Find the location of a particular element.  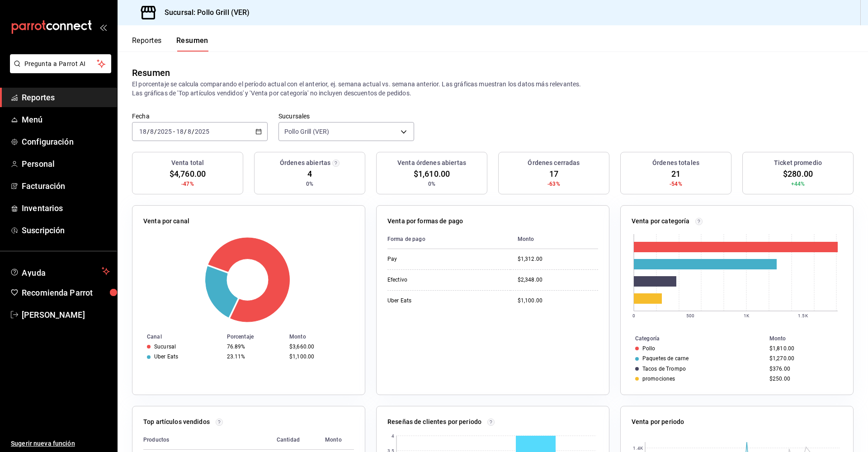

span: Sugerir nueva función is located at coordinates (60, 443).